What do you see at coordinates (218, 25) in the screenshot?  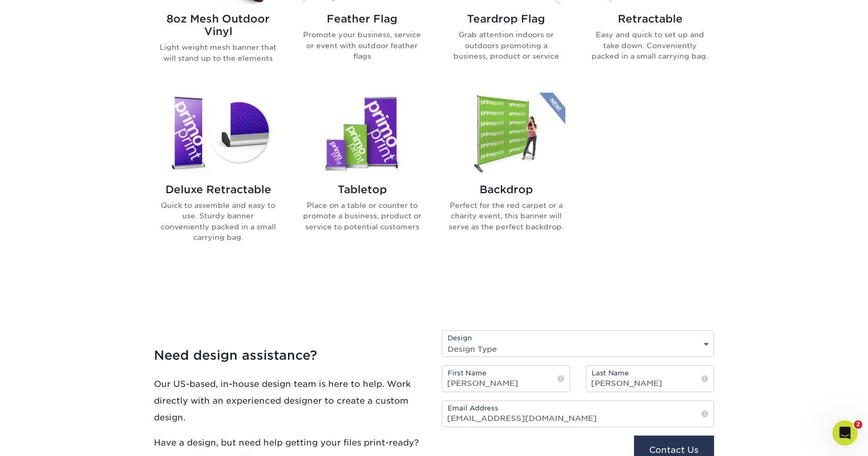 I see `h2: 8oz Mesh Outdoor Vinyl` at bounding box center [218, 25].